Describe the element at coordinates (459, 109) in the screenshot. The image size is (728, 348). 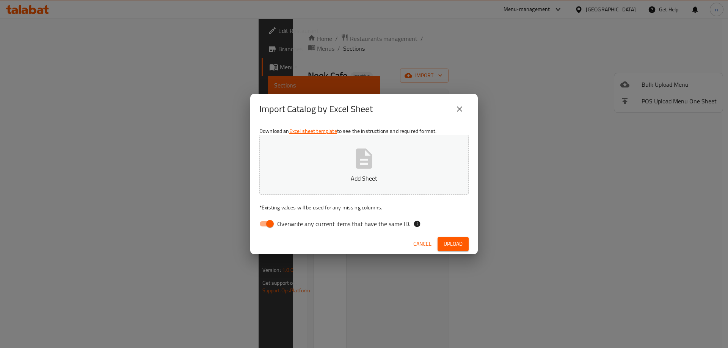
I see `button: close` at that location.